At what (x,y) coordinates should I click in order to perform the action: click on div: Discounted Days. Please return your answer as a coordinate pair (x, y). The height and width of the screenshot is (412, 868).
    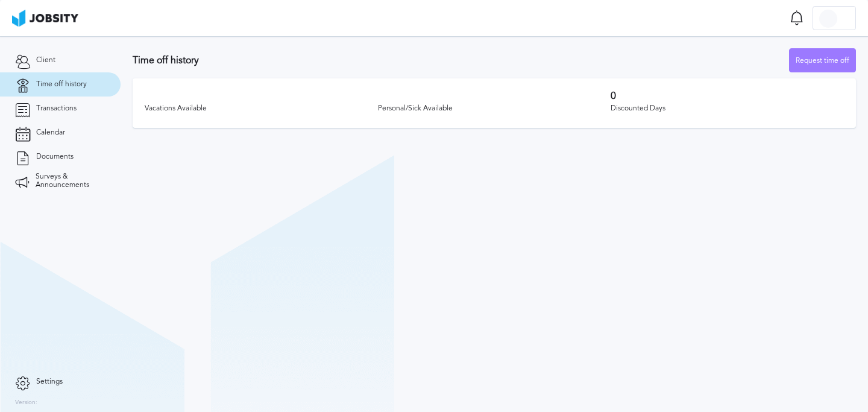
    Looking at the image, I should click on (727, 109).